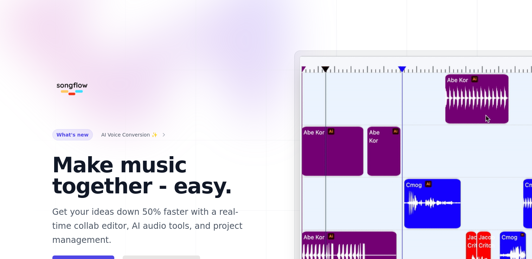 This screenshot has height=259, width=532. What do you see at coordinates (129, 135) in the screenshot?
I see `span: AI Voice Conversion ✨` at bounding box center [129, 135].